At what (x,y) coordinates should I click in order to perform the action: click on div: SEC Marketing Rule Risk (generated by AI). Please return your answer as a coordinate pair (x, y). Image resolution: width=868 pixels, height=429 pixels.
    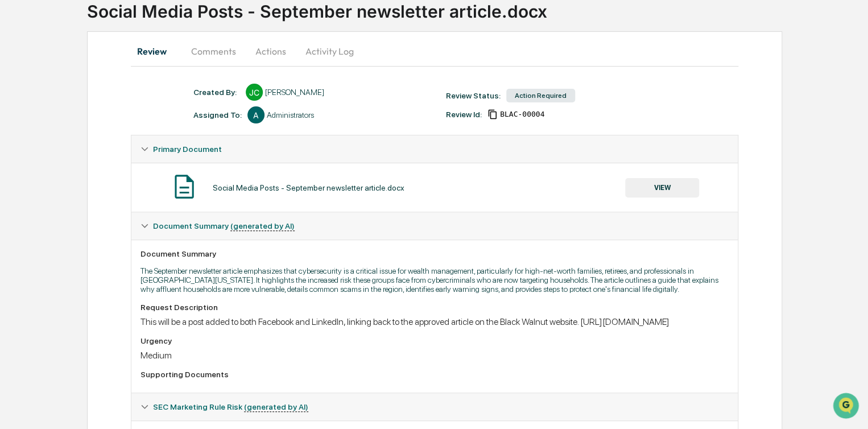
    Looking at the image, I should click on (435, 407).